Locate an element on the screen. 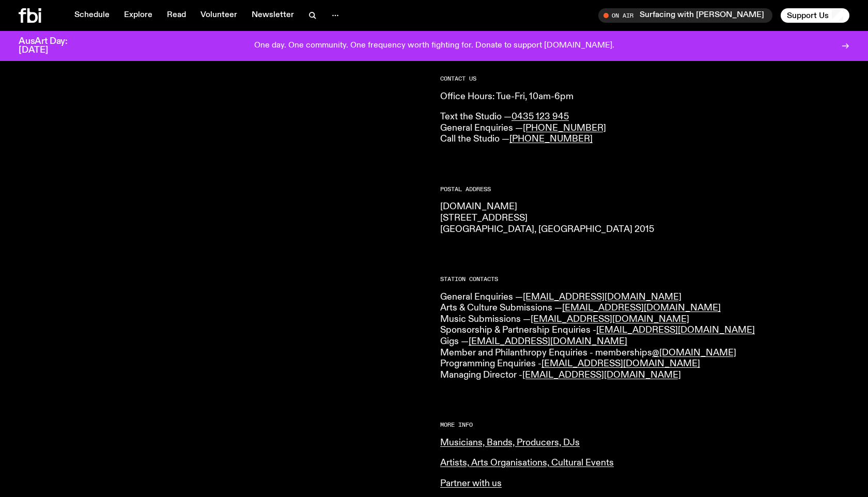 This screenshot has width=868, height=497. p: Text the Studio — General Enquiries — Call the Studio — is located at coordinates (645, 129).